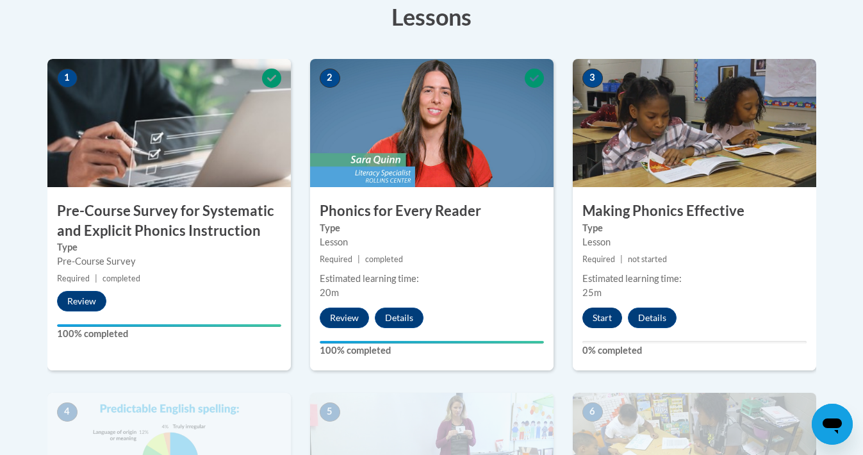 Image resolution: width=863 pixels, height=455 pixels. I want to click on h3: Pre-Course Survey for Systematic and Explicit Phonics Instruction, so click(169, 221).